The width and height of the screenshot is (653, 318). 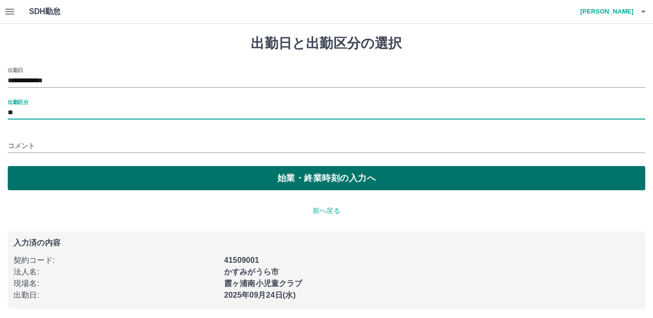 I want to click on b: かすみがうら市, so click(x=251, y=271).